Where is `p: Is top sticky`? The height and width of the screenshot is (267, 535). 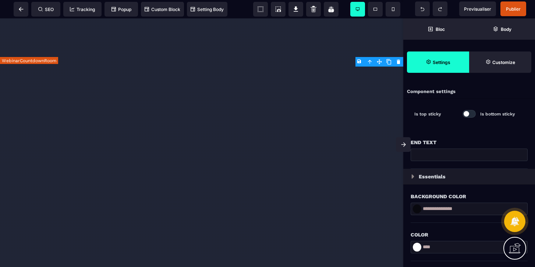
p: Is top sticky is located at coordinates (436, 114).